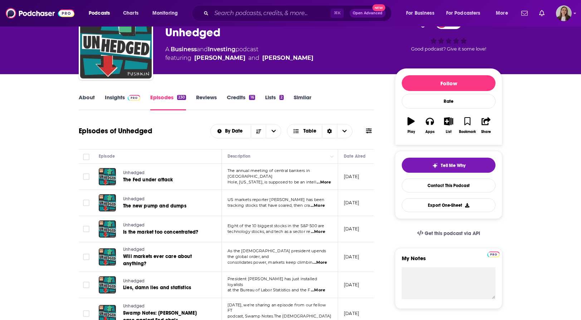 The height and width of the screenshot is (320, 581). I want to click on button: Share, so click(486, 125).